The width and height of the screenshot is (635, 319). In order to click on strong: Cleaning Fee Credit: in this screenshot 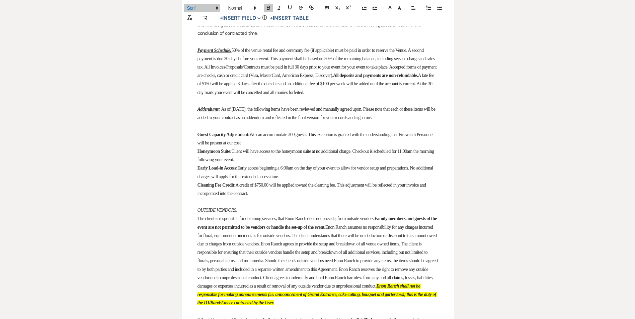, I will do `click(216, 185)`.